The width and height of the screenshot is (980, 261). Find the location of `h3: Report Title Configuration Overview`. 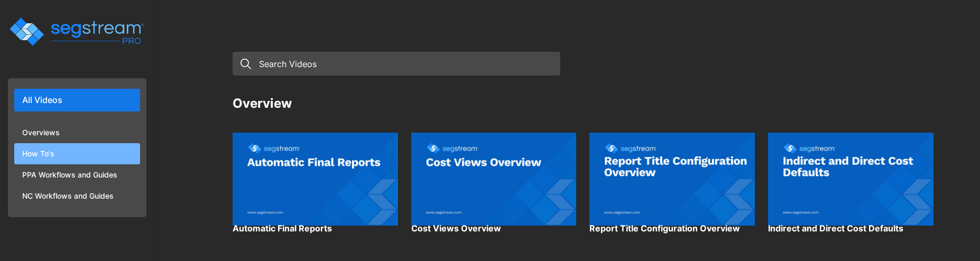

h3: Report Title Configuration Overview is located at coordinates (672, 229).